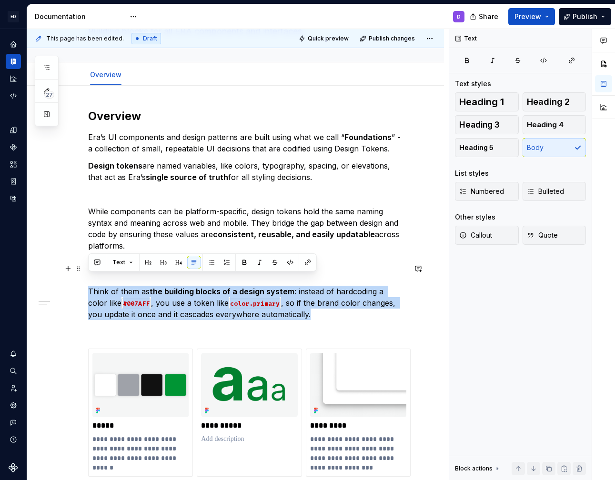  Describe the element at coordinates (475, 217) in the screenshot. I see `div: Other styles` at that location.